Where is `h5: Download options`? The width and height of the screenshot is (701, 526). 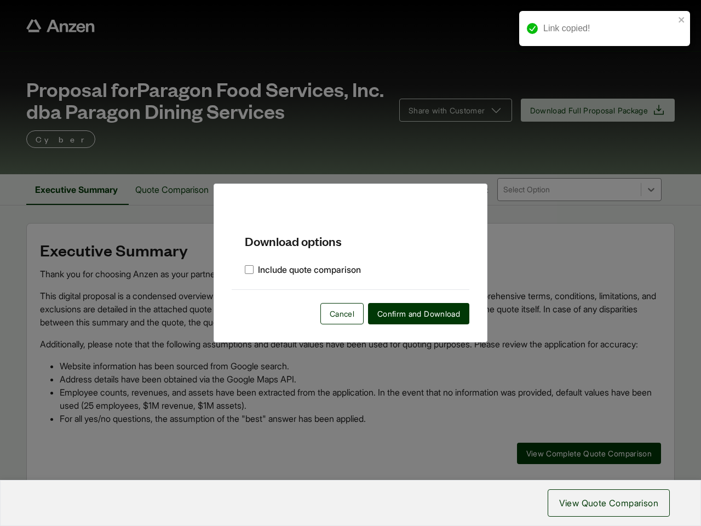
h5: Download options is located at coordinates (350, 232).